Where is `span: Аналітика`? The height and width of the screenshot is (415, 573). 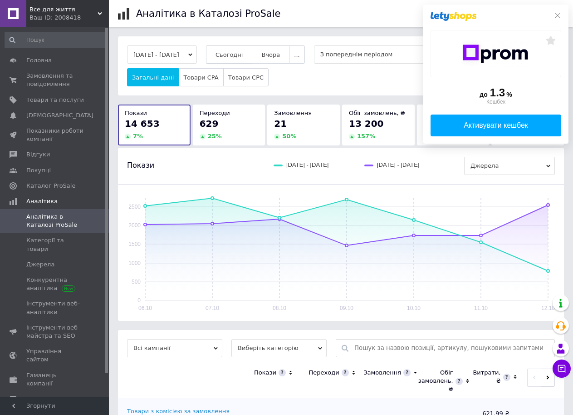
span: Аналітика is located at coordinates (42, 201).